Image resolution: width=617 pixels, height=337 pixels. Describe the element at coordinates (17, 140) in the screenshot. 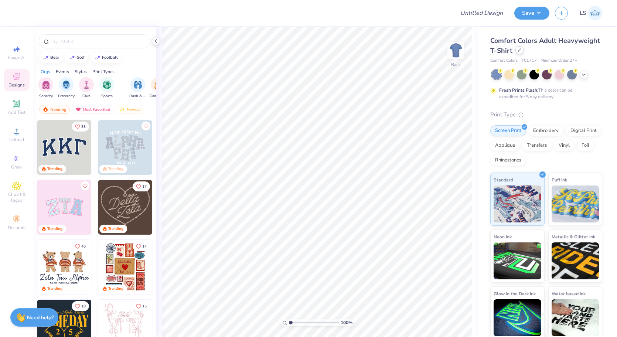

I see `span: Upload` at that location.